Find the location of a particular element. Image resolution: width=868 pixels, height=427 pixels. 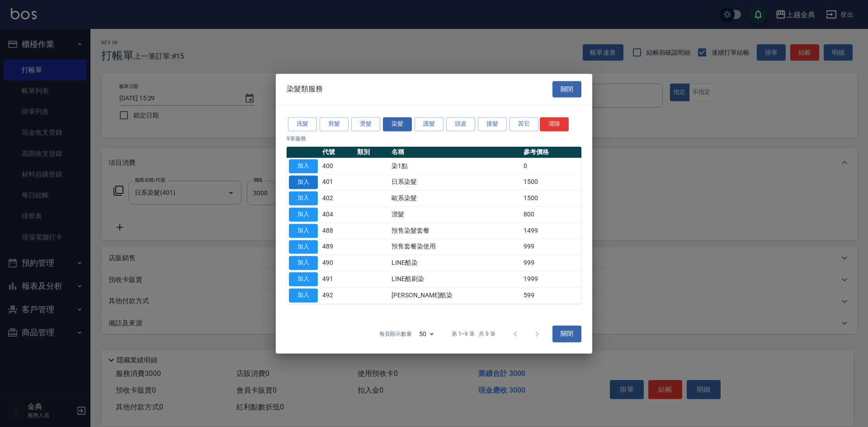

td: 490 is located at coordinates (338, 263).